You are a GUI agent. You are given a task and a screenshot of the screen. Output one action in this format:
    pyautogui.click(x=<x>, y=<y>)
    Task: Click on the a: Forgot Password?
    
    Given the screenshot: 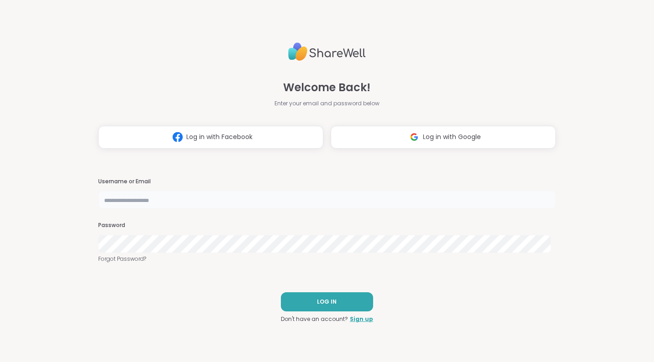 What is the action you would take?
    pyautogui.click(x=327, y=259)
    